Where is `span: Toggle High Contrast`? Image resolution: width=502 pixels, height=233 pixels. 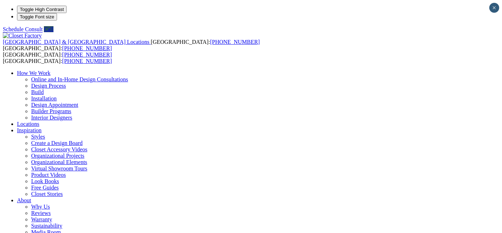
span: Toggle High Contrast is located at coordinates (42, 9).